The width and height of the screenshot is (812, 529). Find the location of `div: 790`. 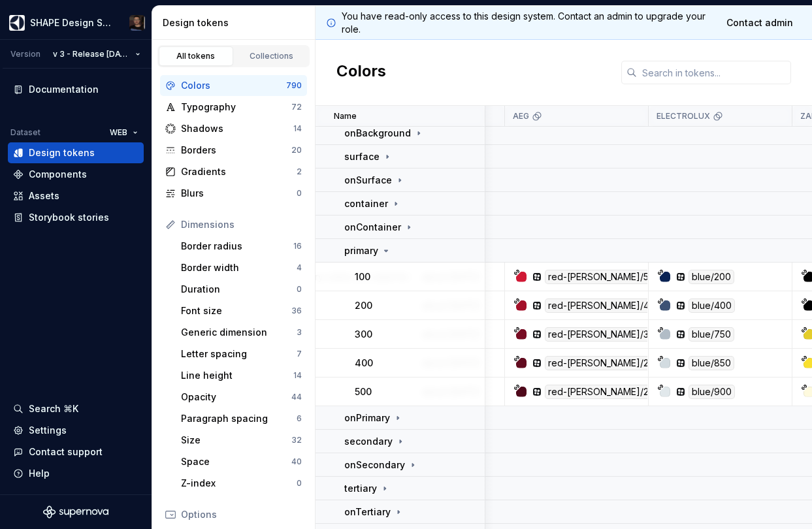

div: 790 is located at coordinates (294, 85).